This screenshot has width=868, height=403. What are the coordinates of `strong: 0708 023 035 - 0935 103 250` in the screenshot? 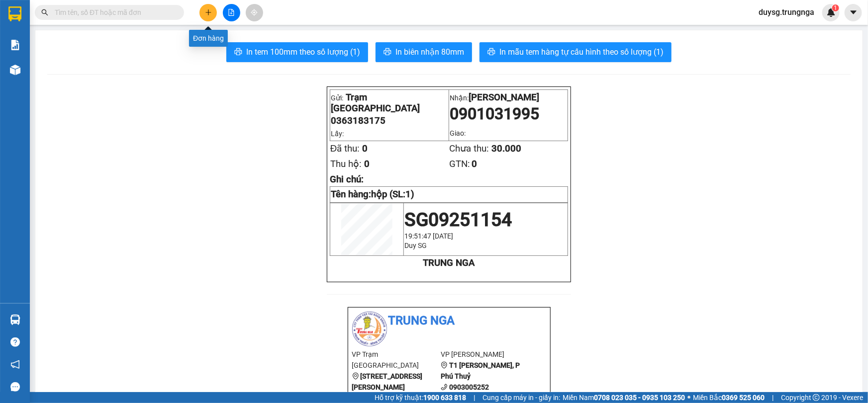 It's located at (639, 398).